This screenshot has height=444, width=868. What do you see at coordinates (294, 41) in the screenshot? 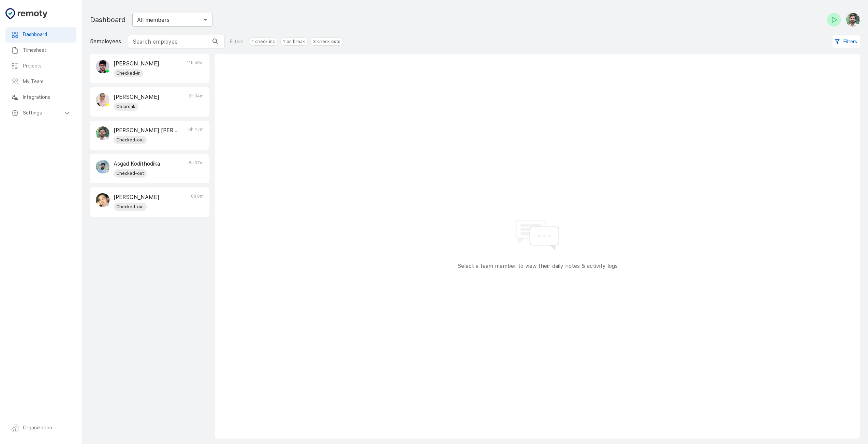
I see `span: 1 on break` at bounding box center [294, 41].